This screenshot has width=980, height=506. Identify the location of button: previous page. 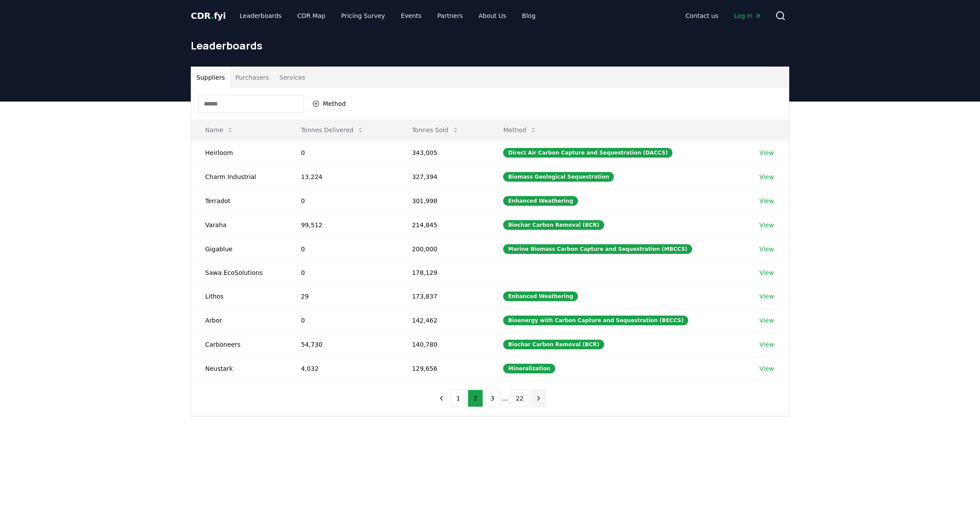
(442, 398).